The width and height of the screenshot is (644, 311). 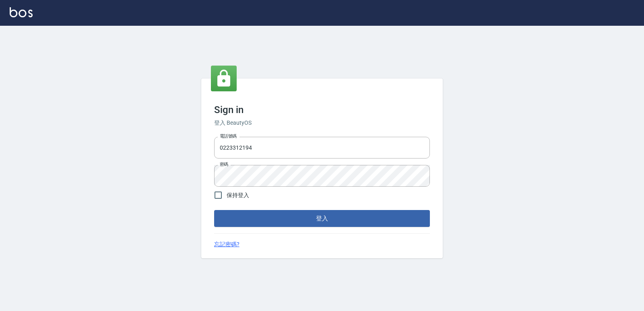 I want to click on img: Logo, so click(x=21, y=12).